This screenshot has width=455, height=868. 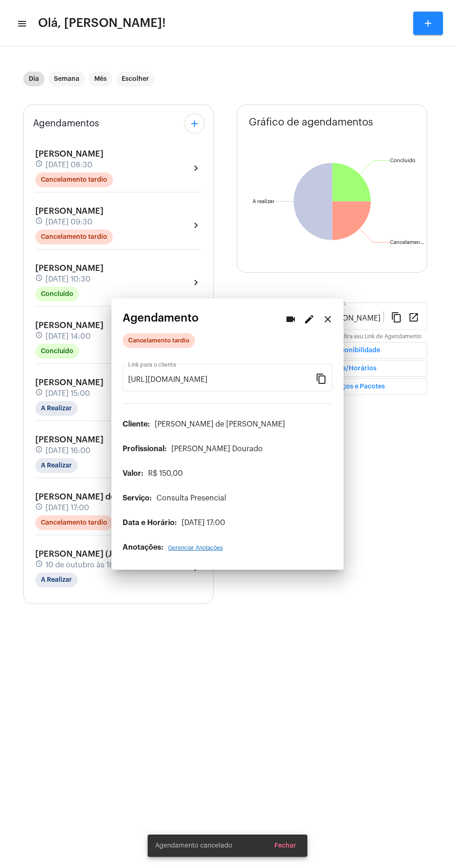 I want to click on text: A realizar, so click(x=263, y=201).